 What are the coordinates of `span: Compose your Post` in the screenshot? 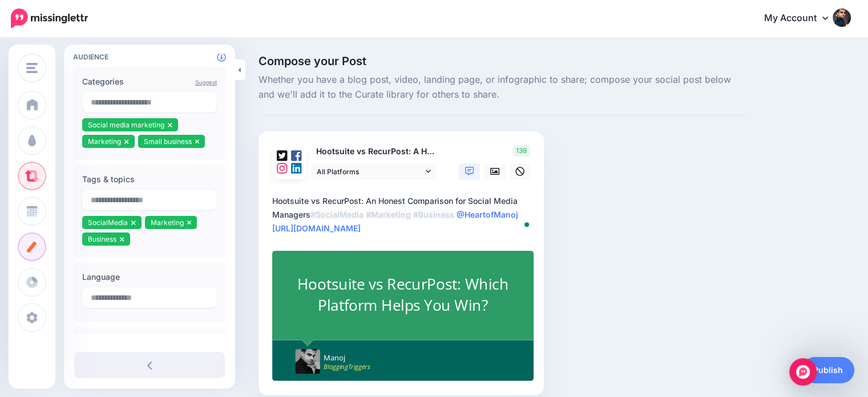 It's located at (504, 61).